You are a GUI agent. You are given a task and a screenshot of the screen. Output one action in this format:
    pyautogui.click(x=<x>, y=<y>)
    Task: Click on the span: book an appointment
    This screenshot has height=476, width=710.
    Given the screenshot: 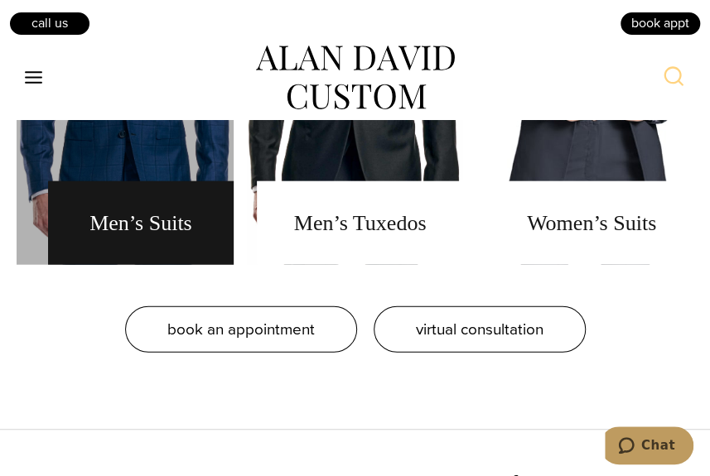 What is the action you would take?
    pyautogui.click(x=241, y=329)
    